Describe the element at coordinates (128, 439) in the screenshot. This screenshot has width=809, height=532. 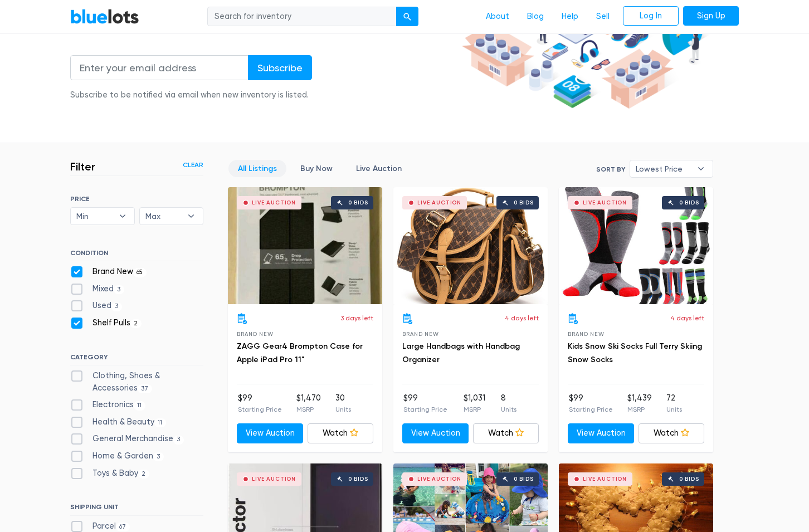
I see `label: General Merchandise` at that location.